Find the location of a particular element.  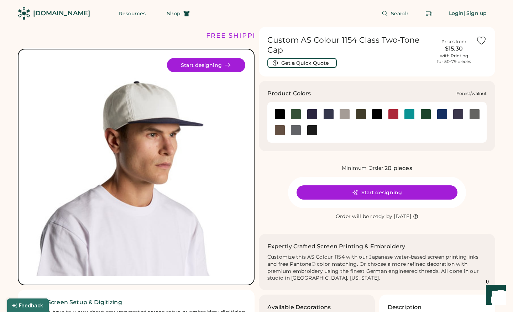

div: Prices from is located at coordinates (454, 42).